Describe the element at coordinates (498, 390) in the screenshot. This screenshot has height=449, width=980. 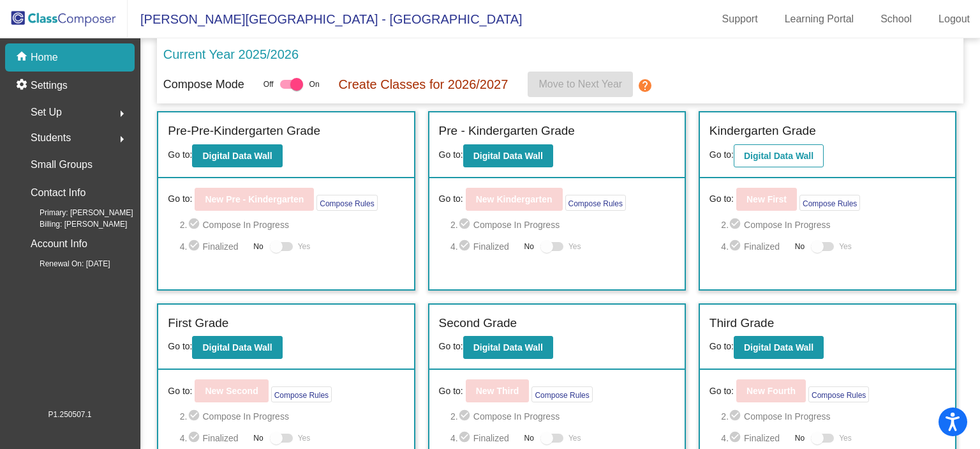
I see `button: New Third` at that location.